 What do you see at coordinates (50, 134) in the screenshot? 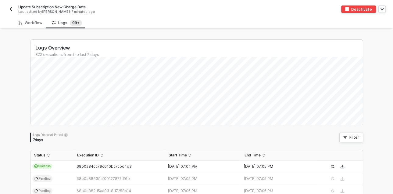
I see `div: Logs Disposal Period` at bounding box center [50, 134].